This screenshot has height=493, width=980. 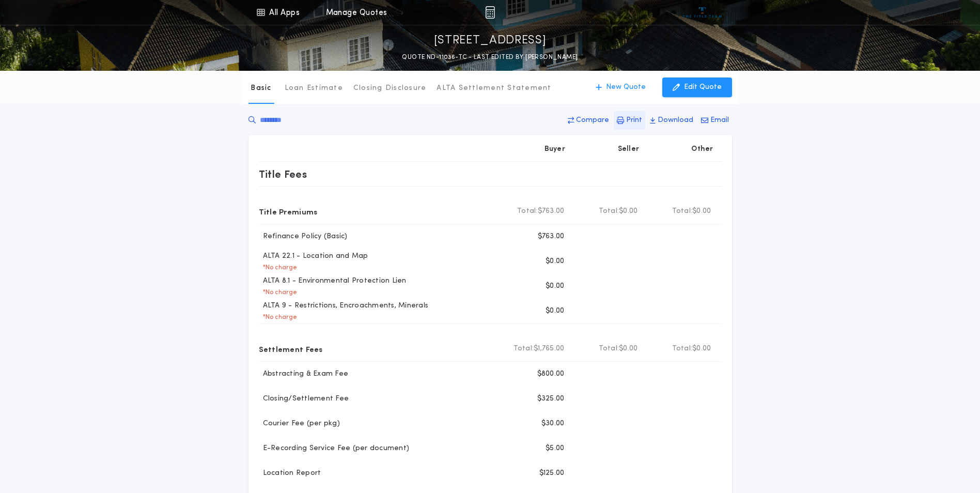 I want to click on p: Location Report, so click(x=290, y=473).